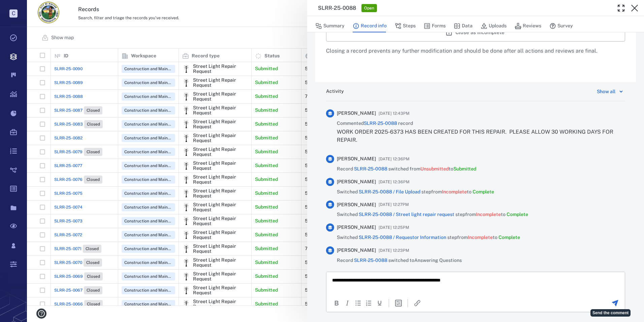 The image size is (644, 322). Describe the element at coordinates (389, 191) in the screenshot. I see `span: SLRR-25-0088 / File Upload` at that location.